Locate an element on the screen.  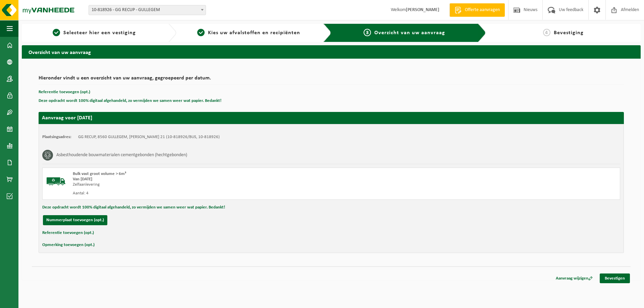
strong: Plaatsingsadres: is located at coordinates (57, 137).